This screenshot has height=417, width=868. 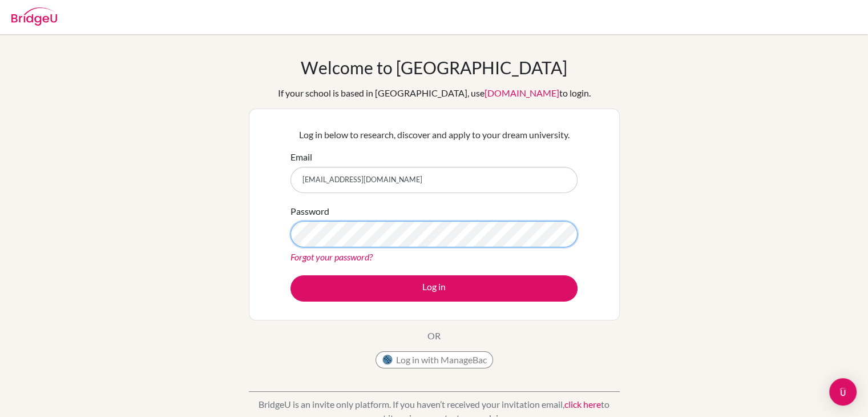 I want to click on button: Log in, so click(x=434, y=289).